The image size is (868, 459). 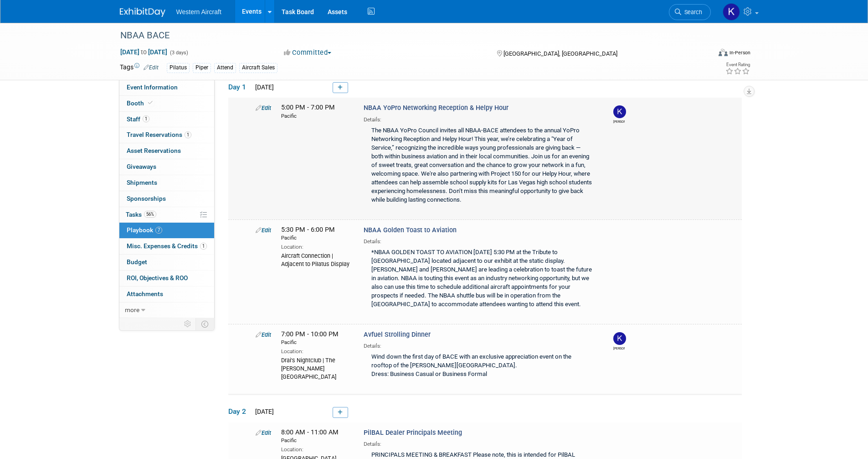 What do you see at coordinates (316, 436) in the screenshot?
I see `span: 8:00 AM - 11:00 AM` at bounding box center [316, 436].